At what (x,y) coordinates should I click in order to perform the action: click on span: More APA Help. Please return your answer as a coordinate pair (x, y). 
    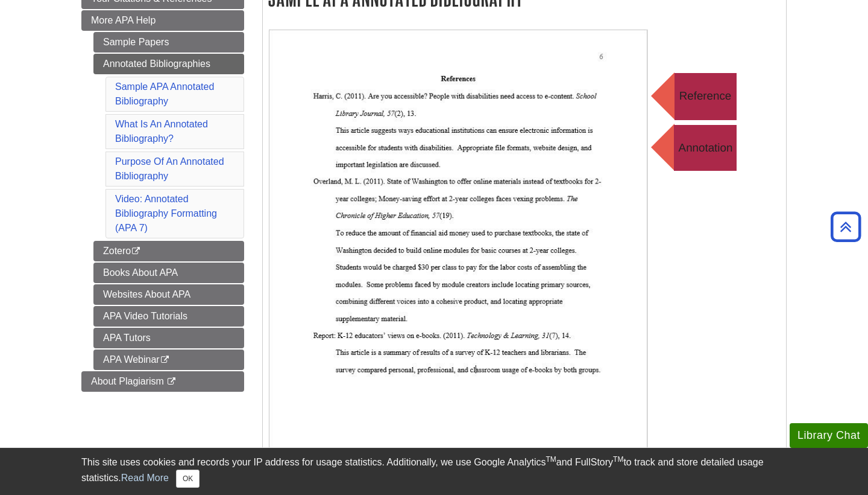
    Looking at the image, I should click on (123, 20).